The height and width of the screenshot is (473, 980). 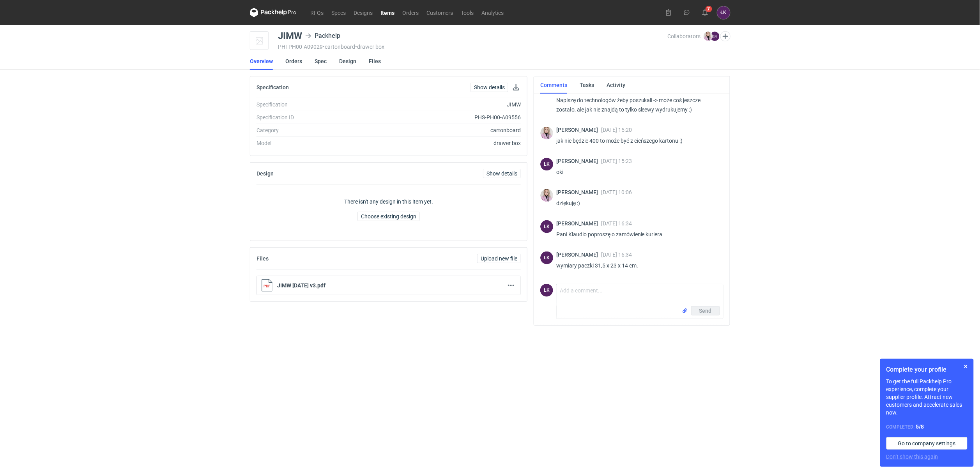 I want to click on a: Go to company settings, so click(x=926, y=443).